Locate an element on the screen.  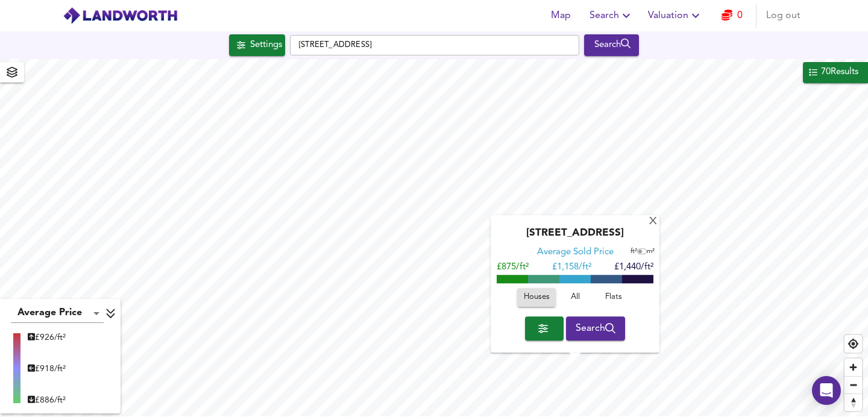
button: Houses is located at coordinates (536, 298).